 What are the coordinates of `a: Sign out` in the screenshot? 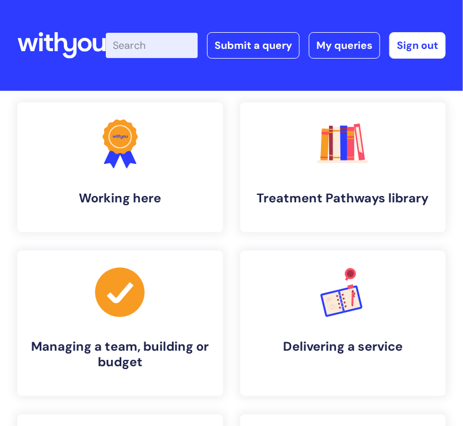 It's located at (417, 45).